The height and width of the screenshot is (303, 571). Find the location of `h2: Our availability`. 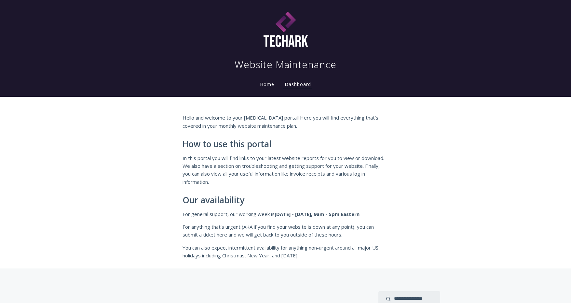

h2: Our availability is located at coordinates (286, 200).